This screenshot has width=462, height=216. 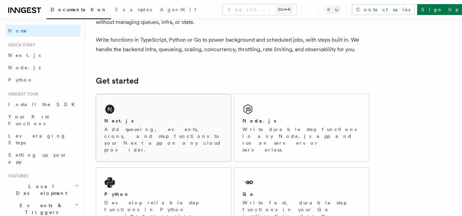 What do you see at coordinates (302, 140) in the screenshot?
I see `p: Write durable step functions in any Node.js app and run on servers or serverless.` at bounding box center [302, 140].